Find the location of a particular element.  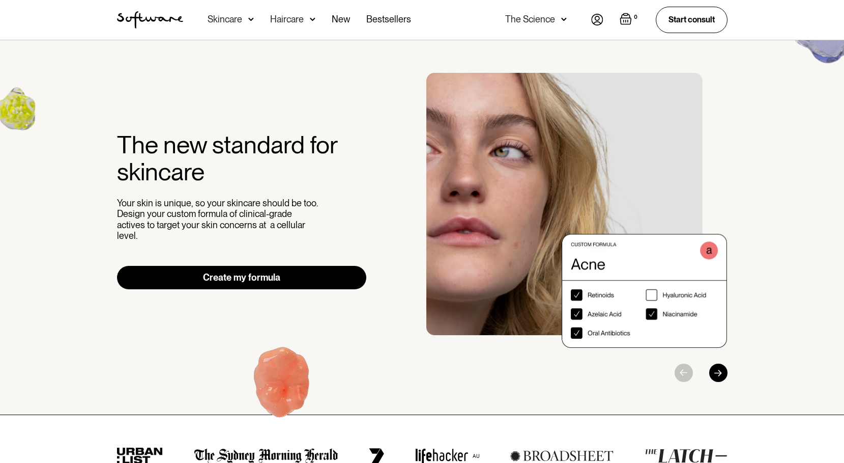

div: Haircare is located at coordinates (287, 19).